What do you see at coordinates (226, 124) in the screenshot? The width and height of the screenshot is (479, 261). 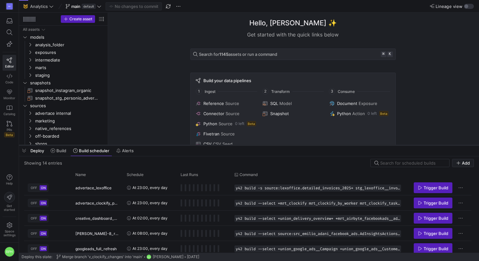 I see `button: PythonSource0 leftBeta` at bounding box center [226, 124].